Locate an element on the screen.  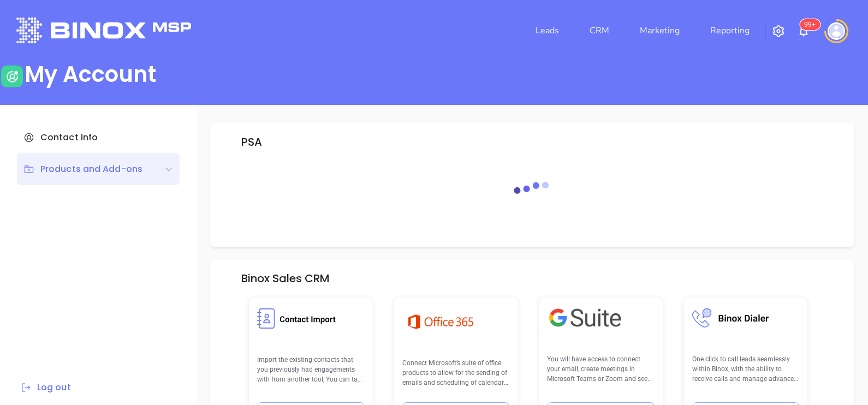
img: logo is located at coordinates (104, 30).